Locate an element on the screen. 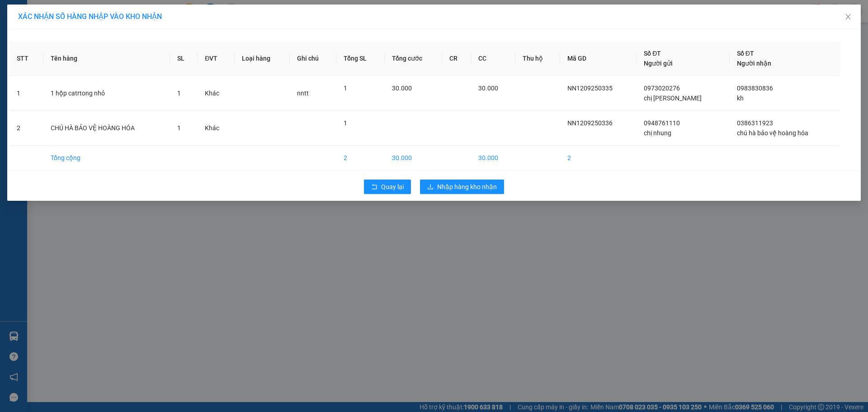 Image resolution: width=868 pixels, height=412 pixels. button: downloadNhập hàng kho nhận is located at coordinates (462, 187).